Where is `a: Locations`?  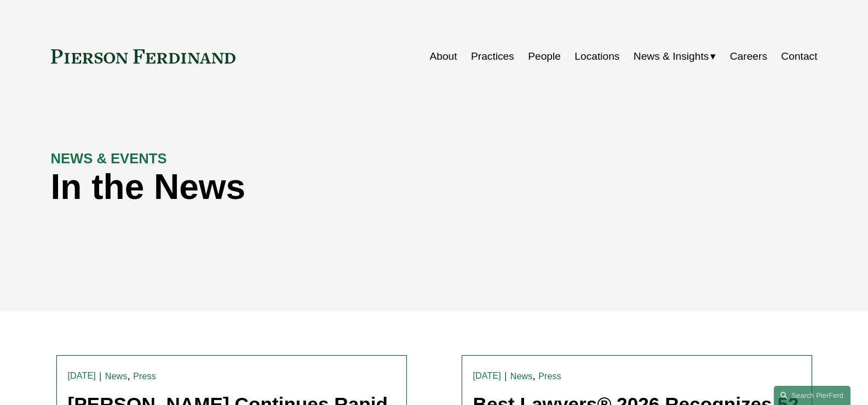 a: Locations is located at coordinates (597, 57).